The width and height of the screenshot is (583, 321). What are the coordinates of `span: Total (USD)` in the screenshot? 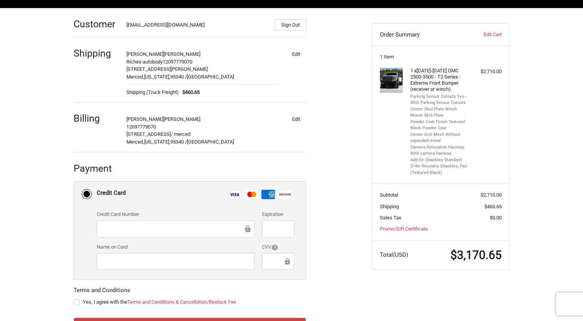 It's located at (393, 255).